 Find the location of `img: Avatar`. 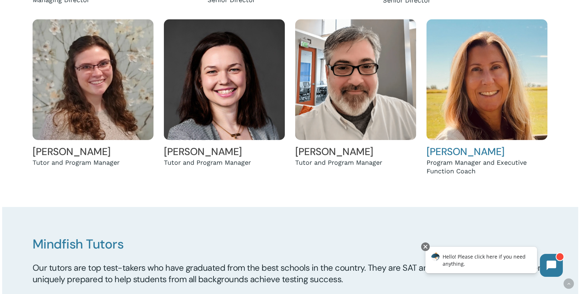

img: Avatar is located at coordinates (18, 16).